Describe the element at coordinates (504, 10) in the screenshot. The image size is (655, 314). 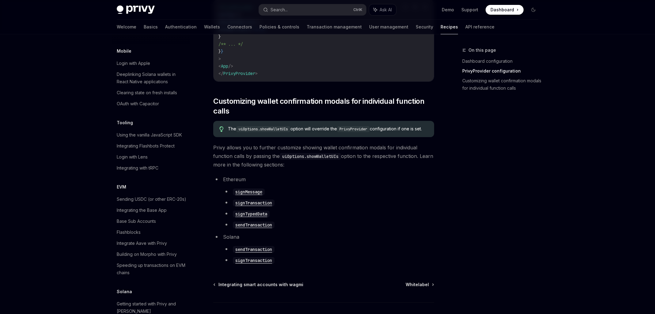
I see `a: Dashboard` at that location.